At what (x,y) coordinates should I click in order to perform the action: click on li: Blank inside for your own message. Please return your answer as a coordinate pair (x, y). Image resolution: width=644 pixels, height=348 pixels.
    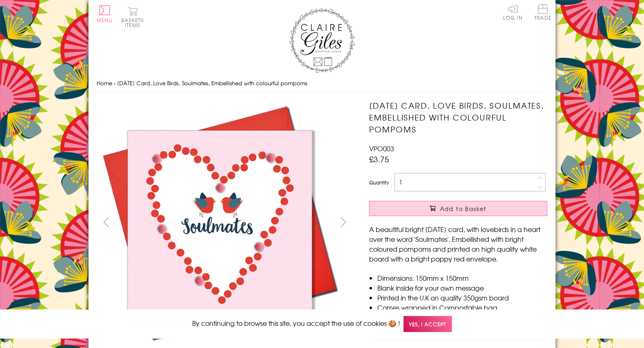
    Looking at the image, I should click on (462, 287).